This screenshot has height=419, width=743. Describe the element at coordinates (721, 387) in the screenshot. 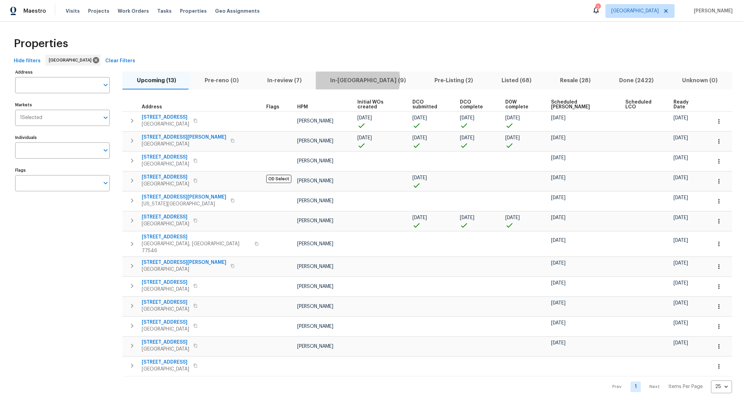

I see `div: 25` at that location.